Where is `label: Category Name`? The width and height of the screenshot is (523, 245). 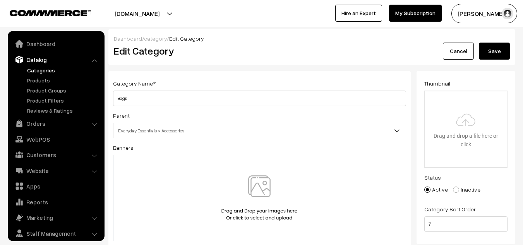
label: Category Name is located at coordinates (134, 83).